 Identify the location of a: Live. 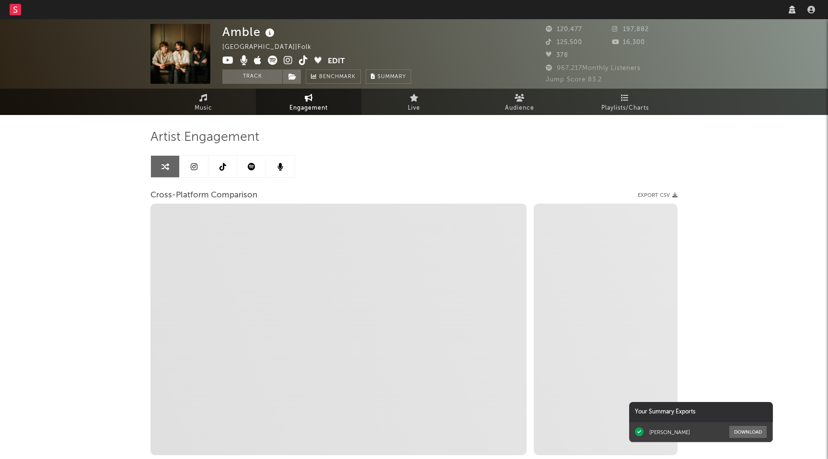
(414, 102).